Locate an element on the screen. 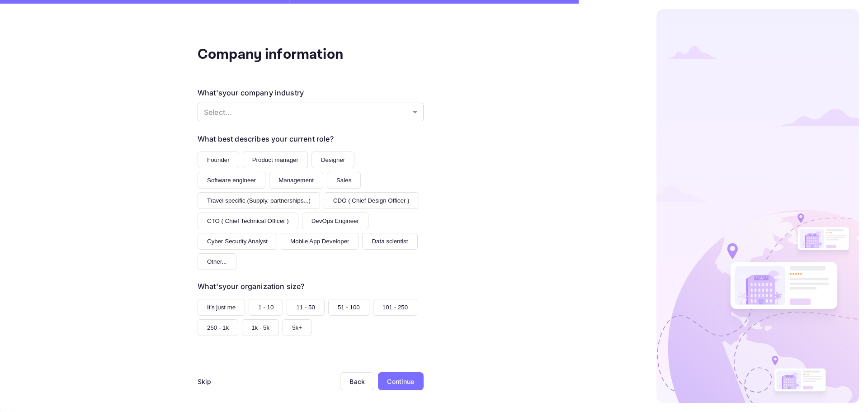  button: 1k - 5k is located at coordinates (260, 327).